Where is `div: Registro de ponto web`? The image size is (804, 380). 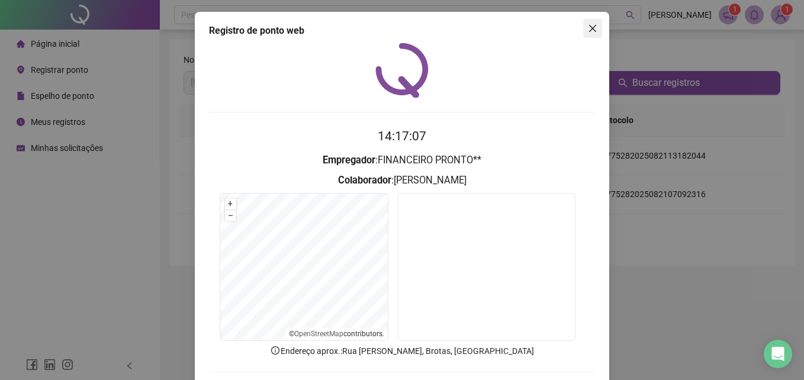 div: Registro de ponto web is located at coordinates (402, 31).